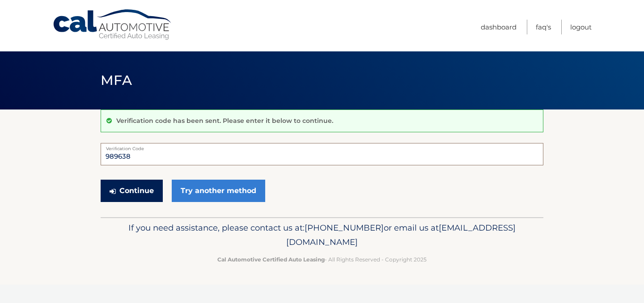 The image size is (644, 303). I want to click on strong: Cal Automotive Certified Auto Leasing, so click(271, 259).